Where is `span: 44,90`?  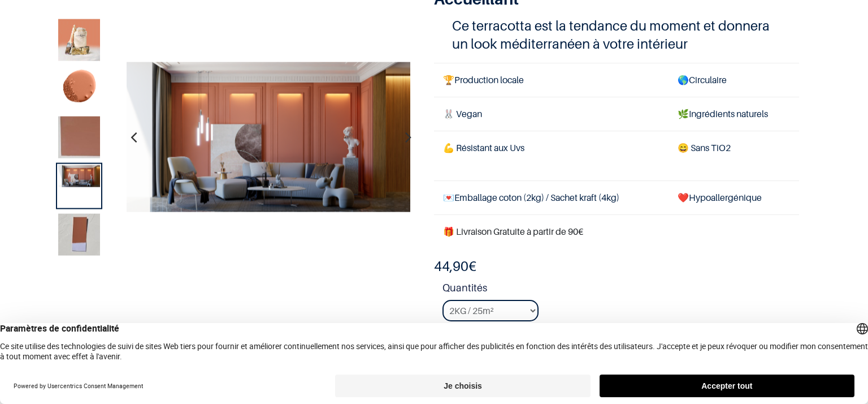
span: 44,90 is located at coordinates (451, 266).